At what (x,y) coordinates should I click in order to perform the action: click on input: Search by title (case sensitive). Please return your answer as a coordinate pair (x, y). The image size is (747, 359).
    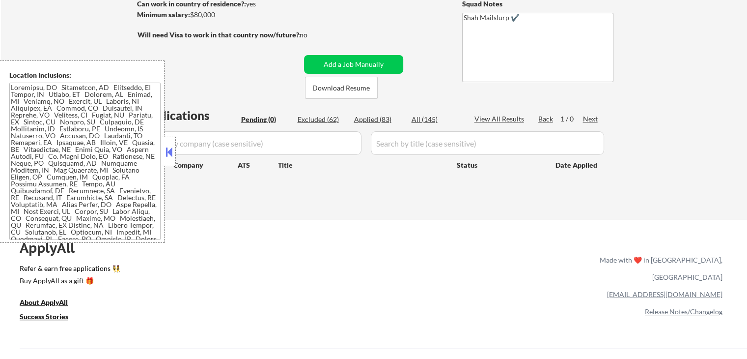
    Looking at the image, I should click on (487, 143).